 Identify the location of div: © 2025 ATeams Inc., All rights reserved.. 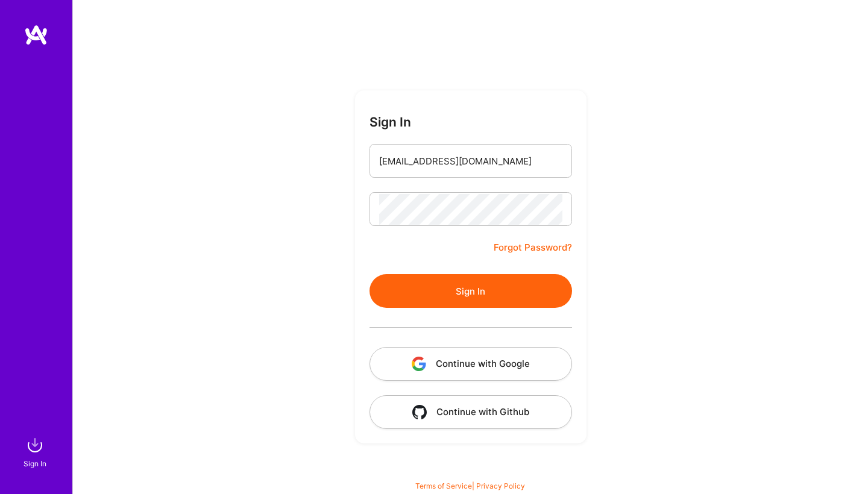
(470, 472).